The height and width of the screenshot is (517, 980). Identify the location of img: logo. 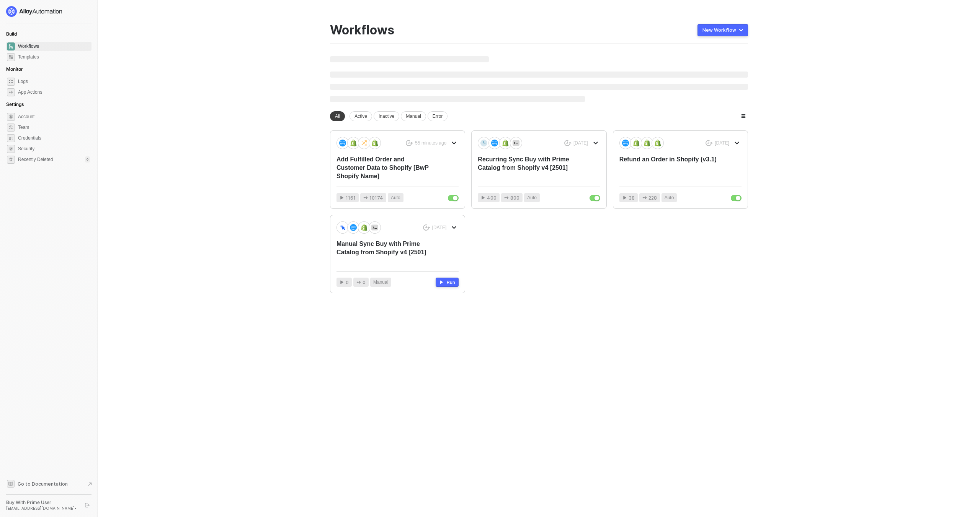
(35, 12).